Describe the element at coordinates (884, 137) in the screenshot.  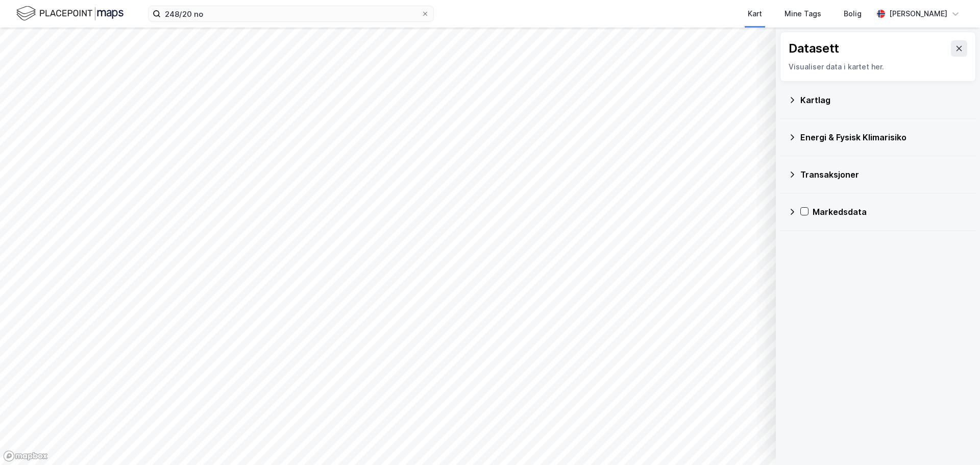
I see `div: Energi & Fysisk Klimarisiko` at that location.